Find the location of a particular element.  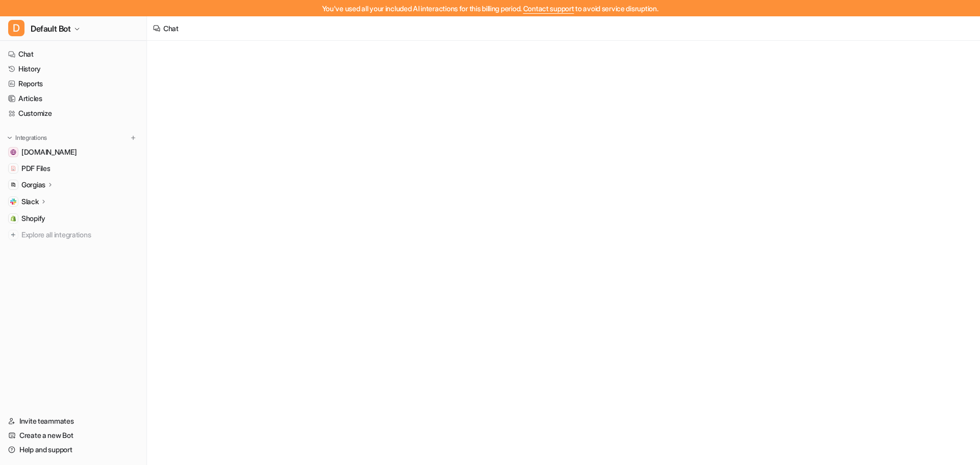

a: ShopifyShopify is located at coordinates (73, 218).